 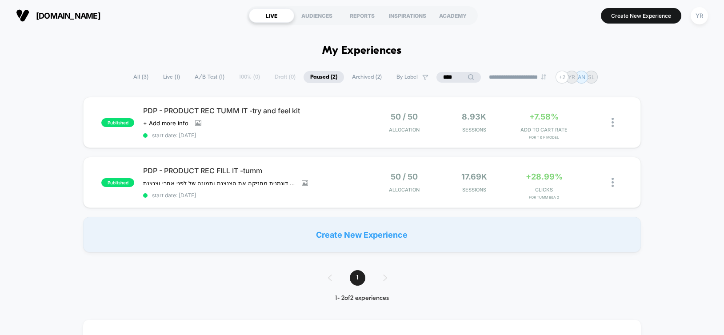 What do you see at coordinates (141, 77) in the screenshot?
I see `span: All ( 3 )` at bounding box center [141, 77].